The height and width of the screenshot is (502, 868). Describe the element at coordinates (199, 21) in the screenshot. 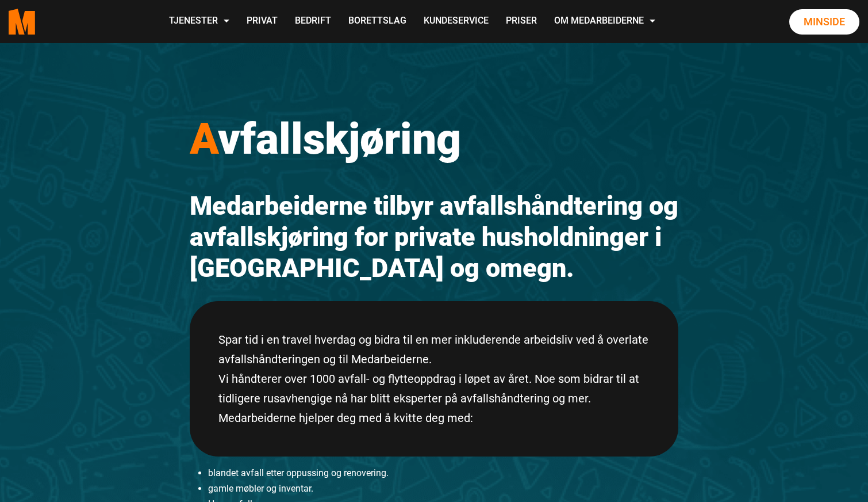

I see `a: Tjenester` at that location.